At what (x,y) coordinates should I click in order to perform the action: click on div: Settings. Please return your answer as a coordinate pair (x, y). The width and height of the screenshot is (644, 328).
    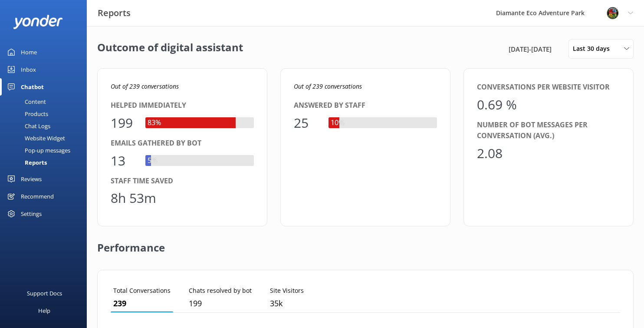
    Looking at the image, I should click on (31, 213).